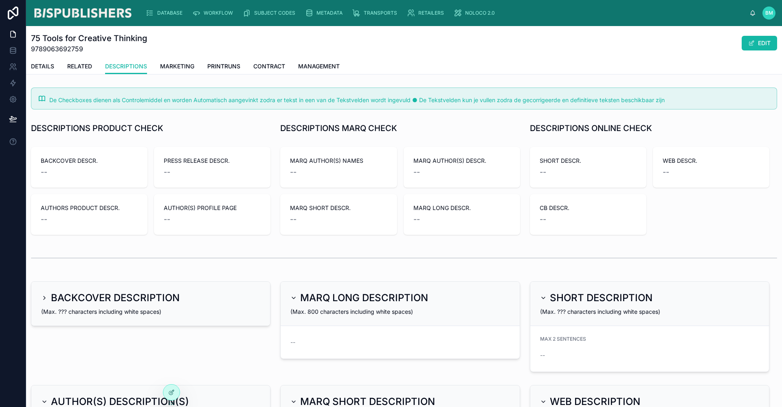 This screenshot has height=407, width=782. Describe the element at coordinates (224, 66) in the screenshot. I see `span: PRINTRUNS` at that location.